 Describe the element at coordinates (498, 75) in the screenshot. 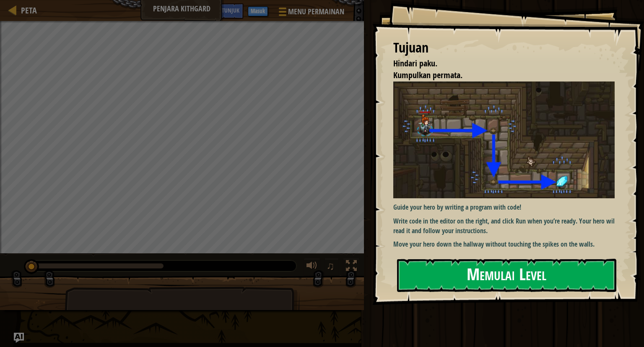

I see `li: Kumpulkan permata.` at that location.